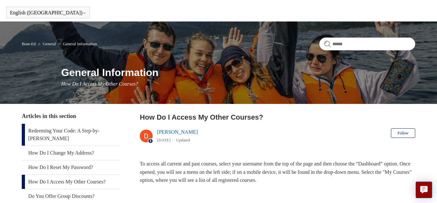 The width and height of the screenshot is (437, 203). What do you see at coordinates (71, 182) in the screenshot?
I see `a: How Do I Access My Other Courses?` at bounding box center [71, 182].